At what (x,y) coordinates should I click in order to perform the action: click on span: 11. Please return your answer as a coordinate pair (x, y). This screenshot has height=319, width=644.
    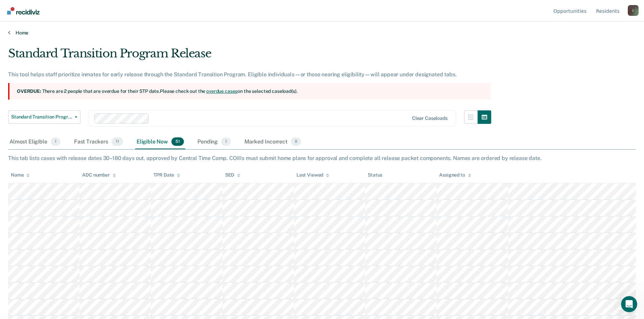
    Looking at the image, I should click on (118, 142).